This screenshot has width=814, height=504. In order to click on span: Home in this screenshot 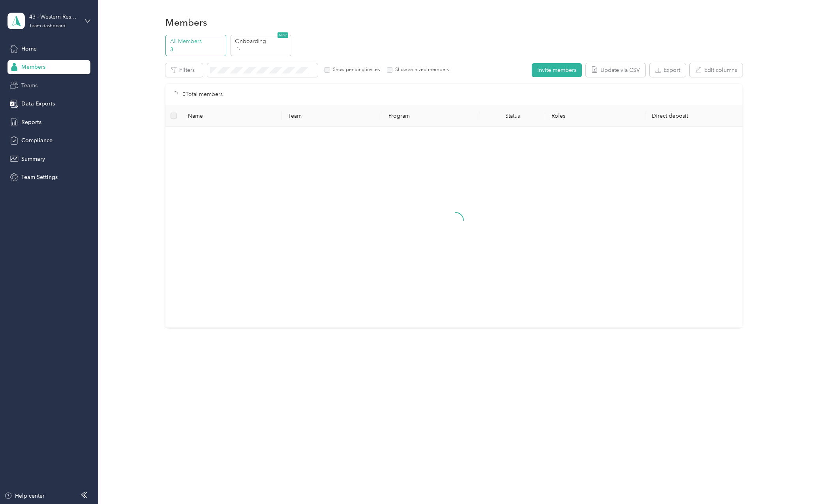, I will do `click(29, 49)`.